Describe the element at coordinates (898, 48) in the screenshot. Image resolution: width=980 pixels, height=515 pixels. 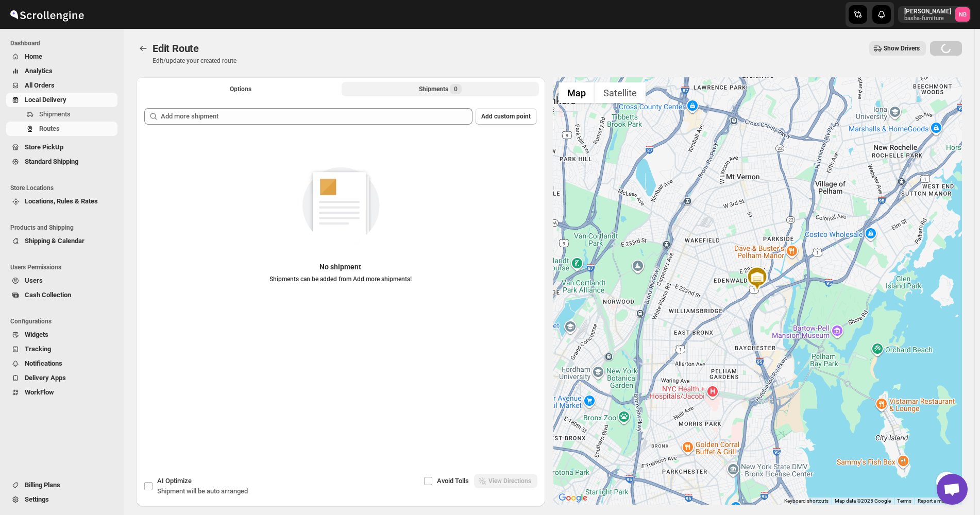
I see `button: Show Drivers` at that location.